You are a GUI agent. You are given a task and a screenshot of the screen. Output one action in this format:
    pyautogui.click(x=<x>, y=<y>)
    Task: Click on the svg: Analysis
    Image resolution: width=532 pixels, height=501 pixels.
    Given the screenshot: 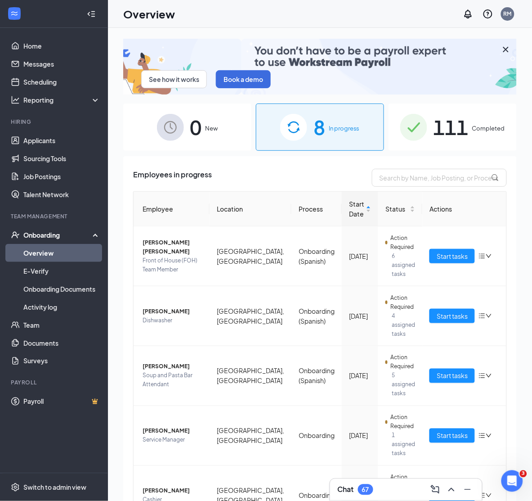 What is the action you would take?
    pyautogui.click(x=15, y=100)
    